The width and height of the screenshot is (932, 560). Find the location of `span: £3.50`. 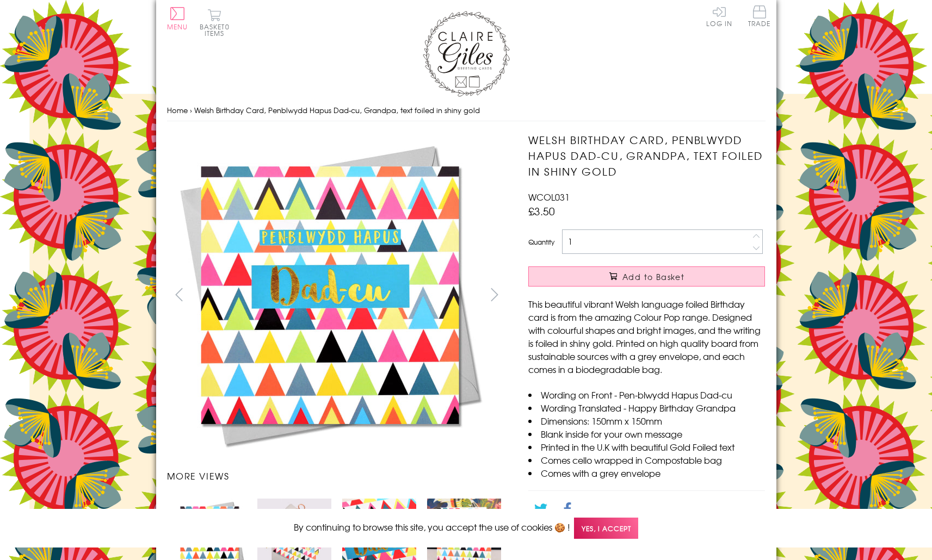

span: £3.50 is located at coordinates (541, 211).